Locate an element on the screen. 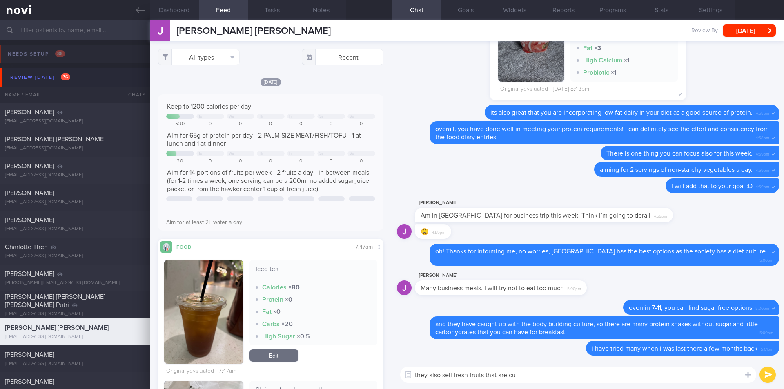 Image resolution: width=784 pixels, height=389 pixels. div: Tu is located at coordinates (201, 116).